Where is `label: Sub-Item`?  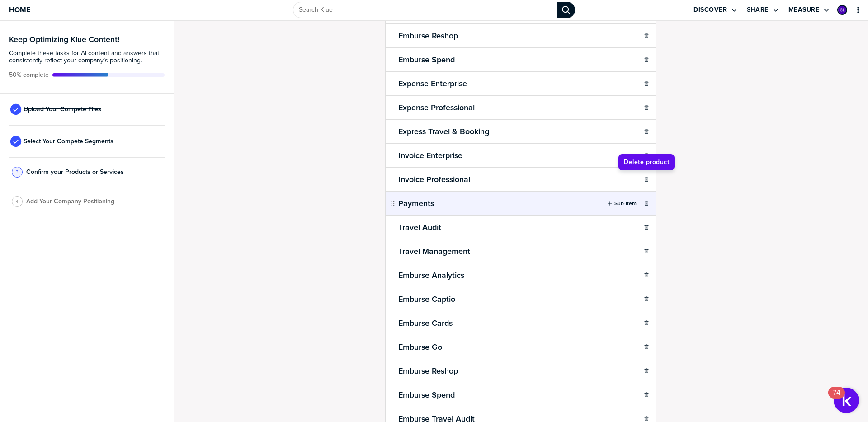 label: Sub-Item is located at coordinates (625, 204).